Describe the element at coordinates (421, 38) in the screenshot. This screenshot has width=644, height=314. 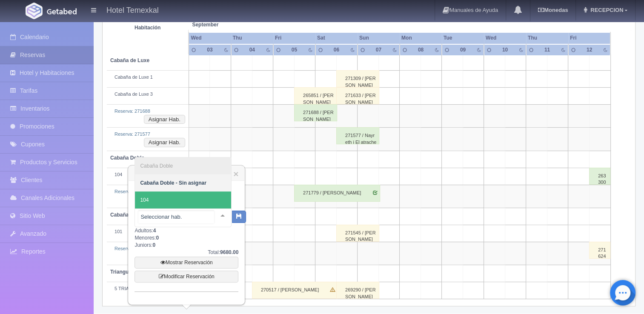
I see `th: Mon` at that location.